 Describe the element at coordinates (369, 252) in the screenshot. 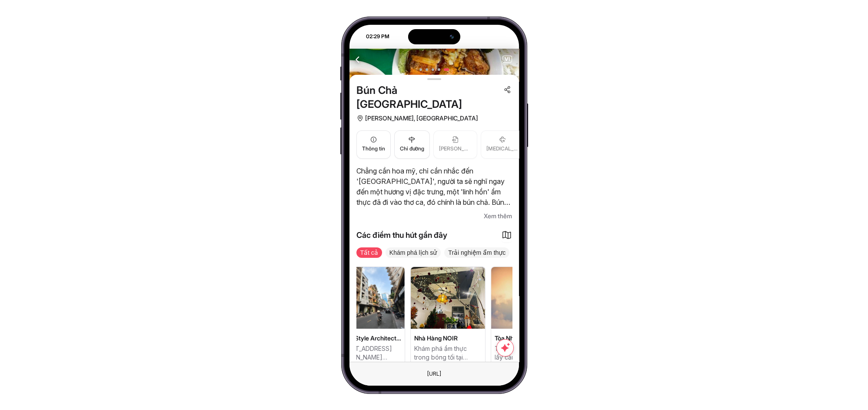

I see `span: Tất cả` at that location.